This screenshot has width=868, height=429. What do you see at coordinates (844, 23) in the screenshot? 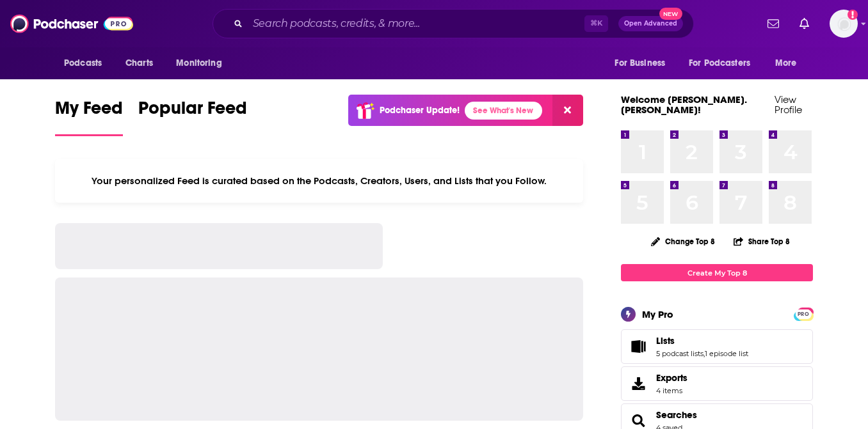
I see `img: User Profile` at bounding box center [844, 23].